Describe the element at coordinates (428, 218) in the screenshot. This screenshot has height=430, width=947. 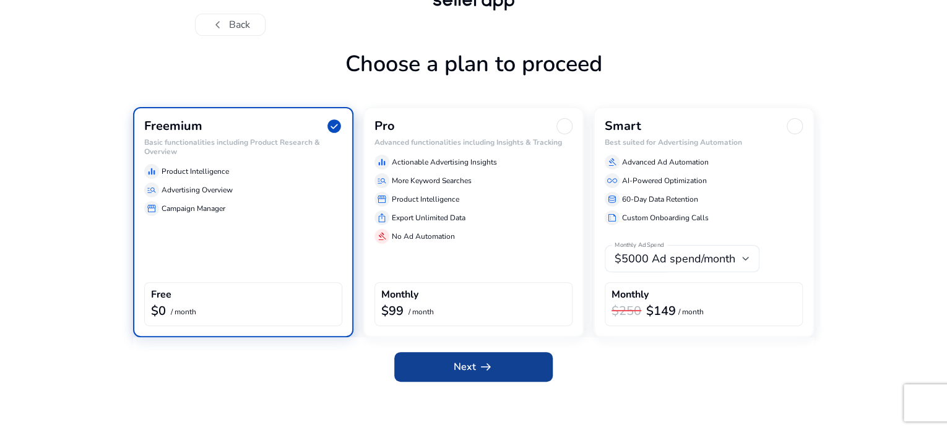
I see `p: Export Unlimited Data` at that location.